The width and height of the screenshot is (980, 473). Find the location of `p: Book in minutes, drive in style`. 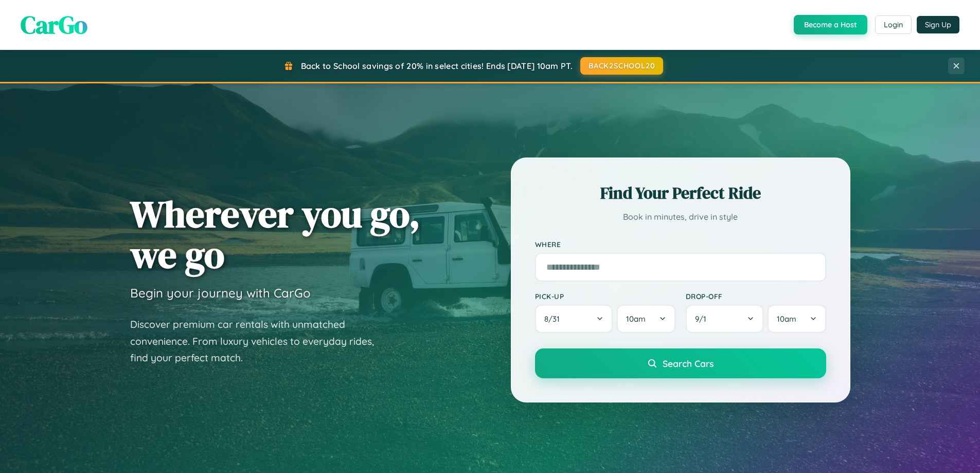

p: Book in minutes, drive in style is located at coordinates (681, 217).